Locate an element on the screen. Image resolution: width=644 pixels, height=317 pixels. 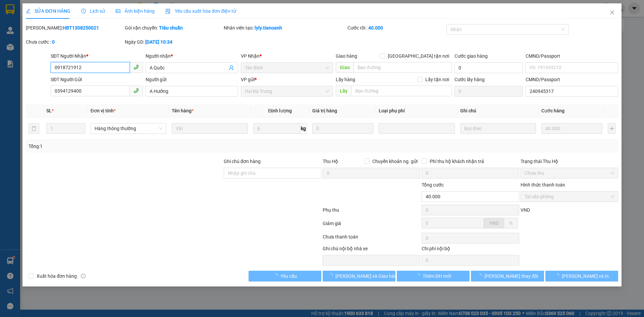
span: info-circle is located at coordinates (83, 276).